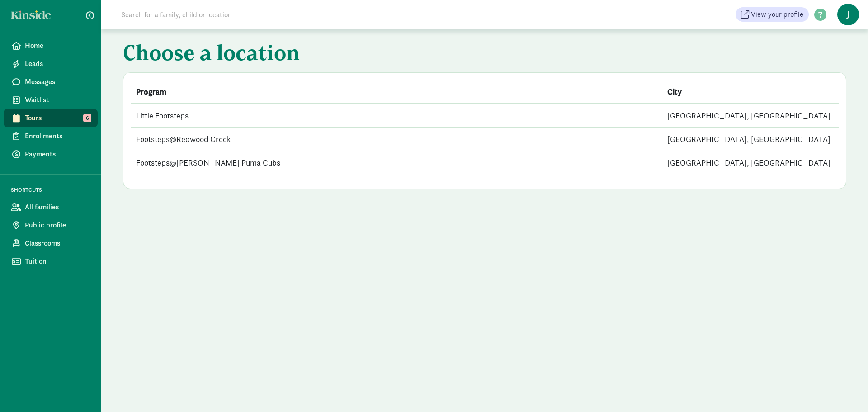 The image size is (868, 412). I want to click on th: Program, so click(396, 92).